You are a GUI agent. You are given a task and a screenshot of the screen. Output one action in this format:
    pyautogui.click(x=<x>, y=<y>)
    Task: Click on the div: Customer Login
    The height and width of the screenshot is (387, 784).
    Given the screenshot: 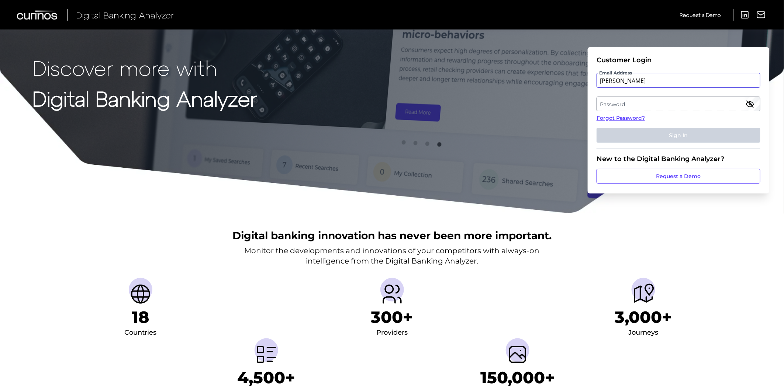 What is the action you would take?
    pyautogui.click(x=678, y=60)
    